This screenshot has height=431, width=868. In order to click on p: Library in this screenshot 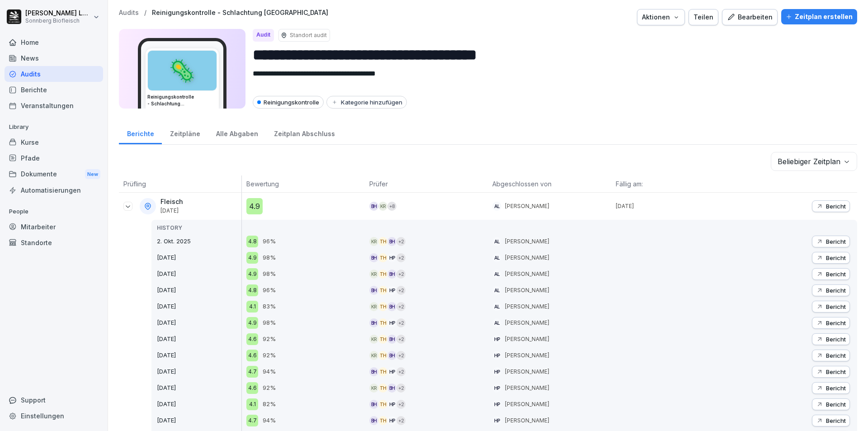, I will do `click(54, 127)`.